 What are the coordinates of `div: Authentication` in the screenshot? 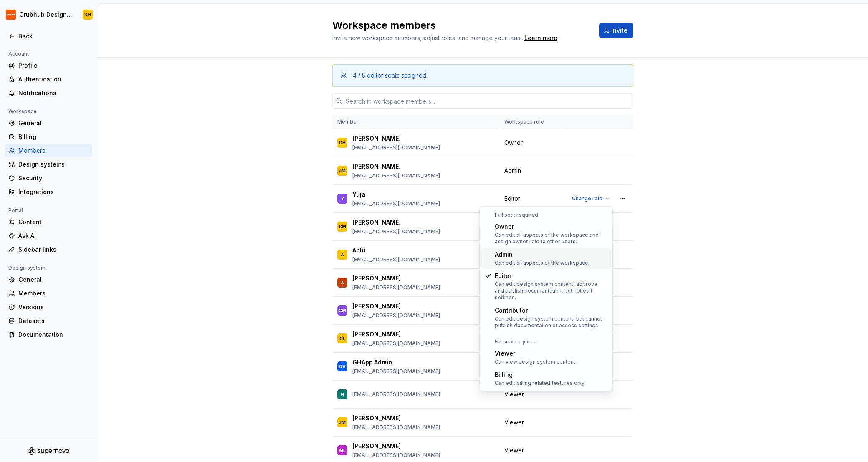 It's located at (53, 79).